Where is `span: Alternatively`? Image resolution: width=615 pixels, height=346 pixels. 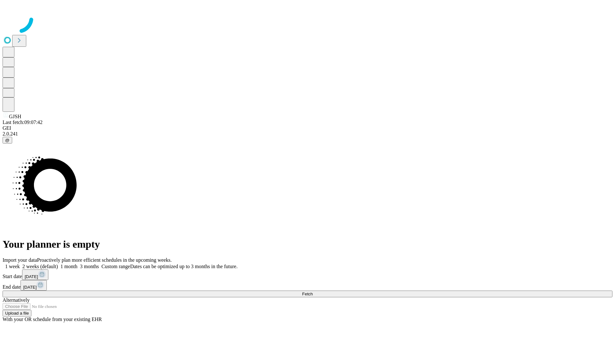
span: Alternatively is located at coordinates (16, 300).